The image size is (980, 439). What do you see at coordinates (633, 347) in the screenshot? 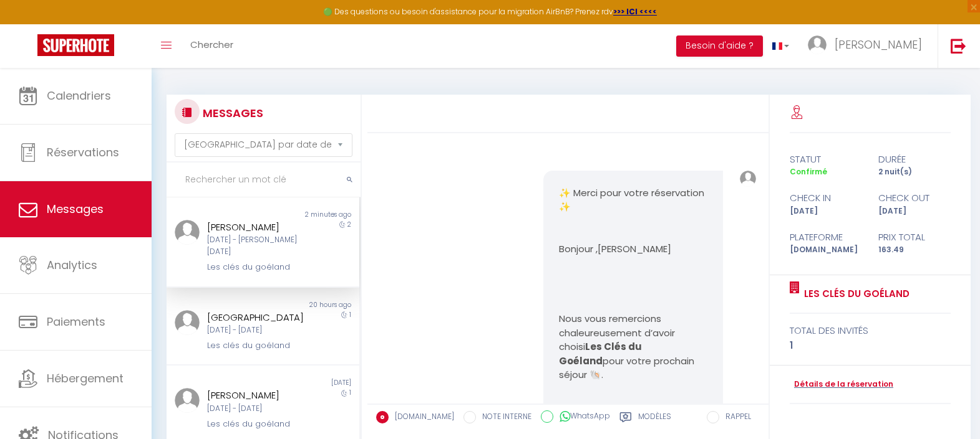
I see `p: Nous vous remercions chaleureusement d’avoir choisi pour votre prochain séjour 🐚.` at bounding box center [633, 347].